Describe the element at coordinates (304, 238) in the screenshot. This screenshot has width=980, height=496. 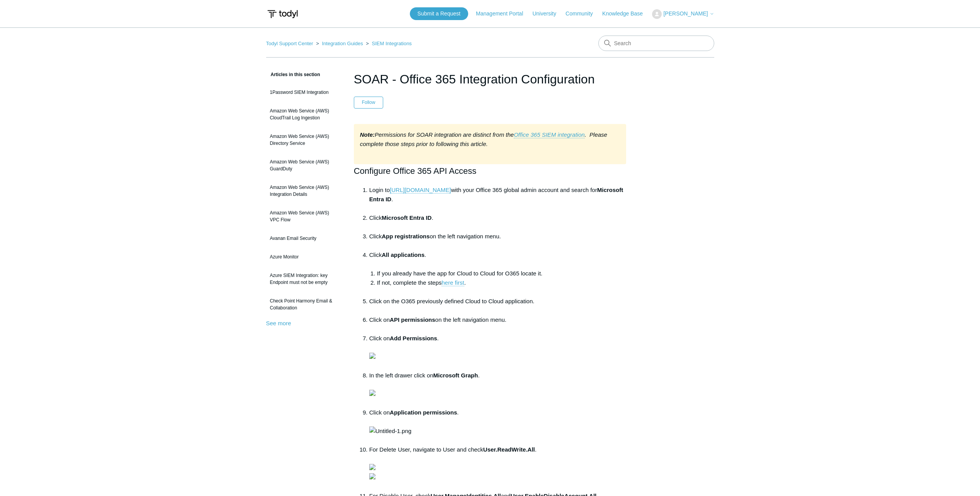
I see `a: Avanan Email Security` at that location.